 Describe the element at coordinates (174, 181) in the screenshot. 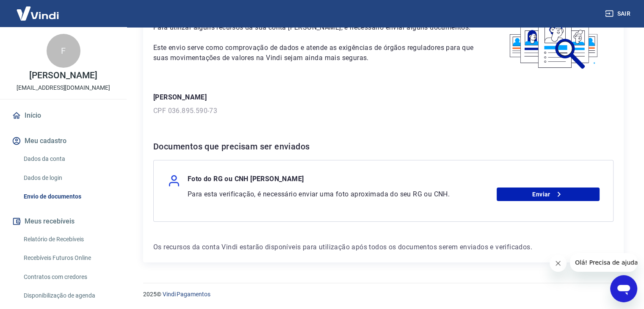

I see `img: user.af206f65c40a7206969b71a29f56cfb7.svg` at that location.